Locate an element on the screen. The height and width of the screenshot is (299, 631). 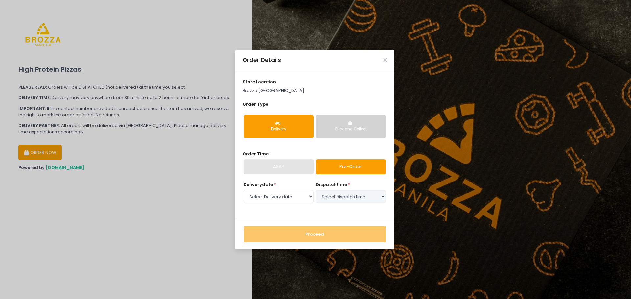
button: Click and Collect is located at coordinates (350, 126).